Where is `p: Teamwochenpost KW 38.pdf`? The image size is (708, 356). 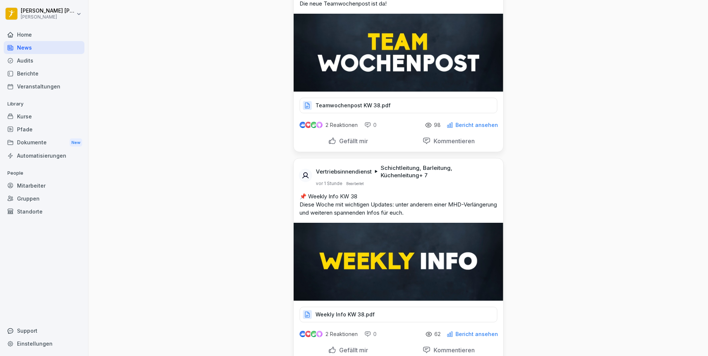 p: Teamwochenpost KW 38.pdf is located at coordinates (353, 106).